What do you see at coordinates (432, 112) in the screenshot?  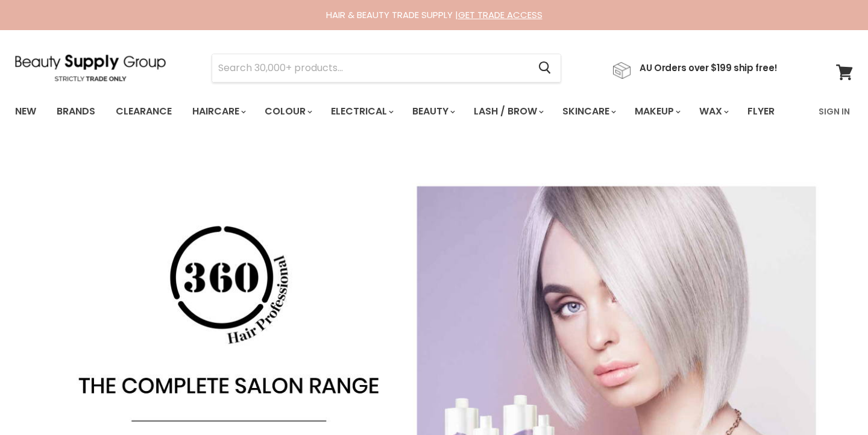 I see `a: Beauty` at bounding box center [432, 112].